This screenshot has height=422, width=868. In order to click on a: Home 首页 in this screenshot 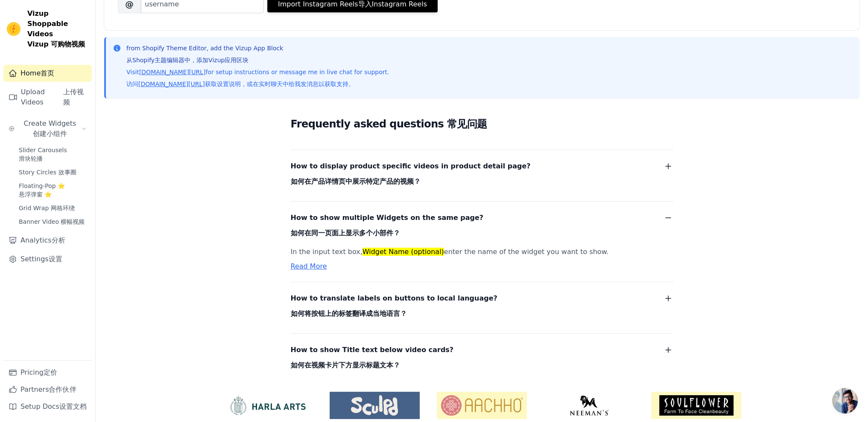, I will do `click(47, 74)`.